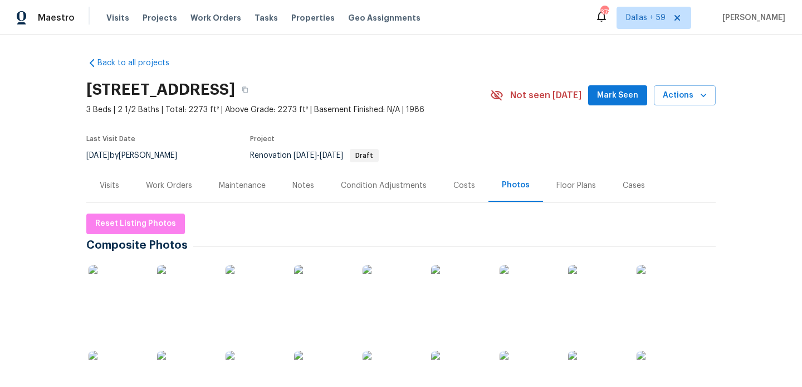  I want to click on span: Actions, so click(685, 95).